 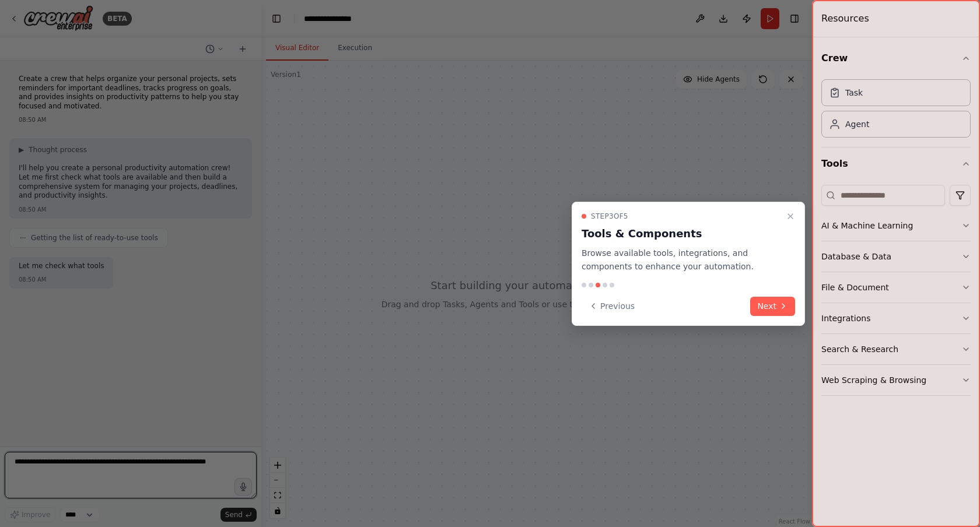 What do you see at coordinates (681, 260) in the screenshot?
I see `p: Browse available tools, integrations, and components to enhance your automation.` at bounding box center [681, 260].